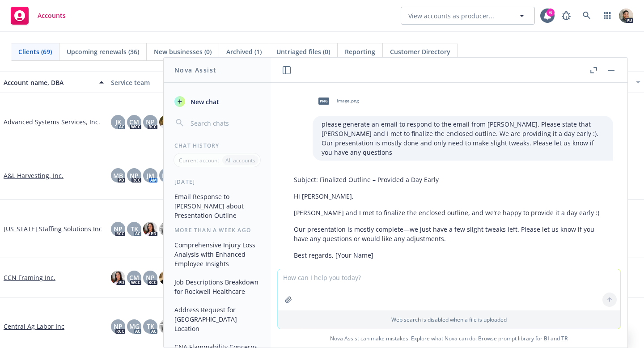 The image size is (644, 348). I want to click on span: Customer Directory, so click(420, 51).